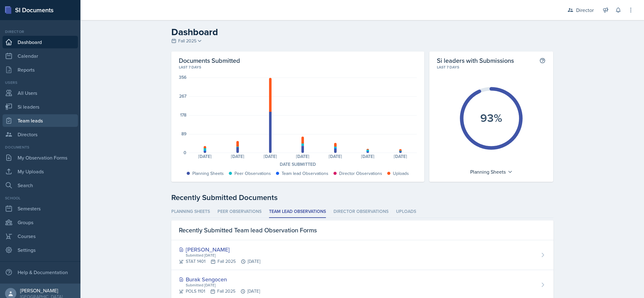 Image resolution: width=644 pixels, height=298 pixels. What do you see at coordinates (40, 272) in the screenshot?
I see `div: Help & Documentation` at bounding box center [40, 272].